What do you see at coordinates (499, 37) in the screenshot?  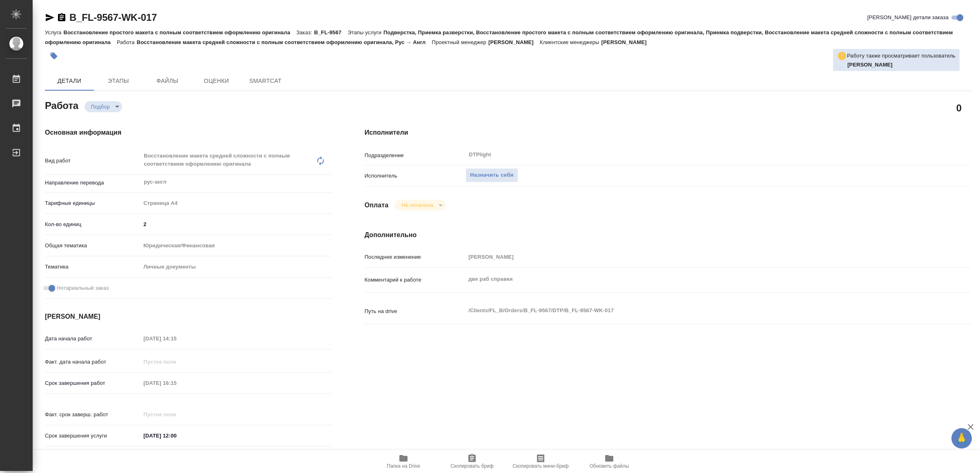 I see `p: Подверстка, Приемка разверстки, Восстановление простого макета с полным соответствием оформлению ...` at bounding box center [499, 37].